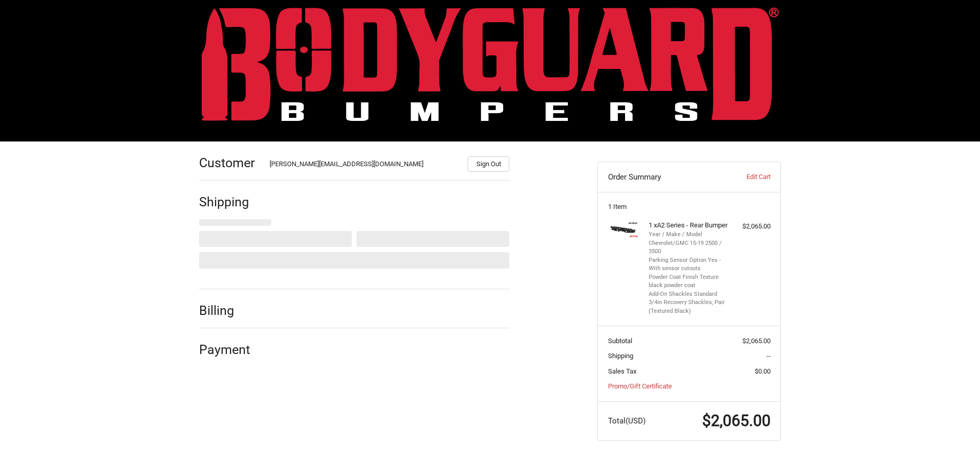 The height and width of the screenshot is (461, 980). What do you see at coordinates (229, 349) in the screenshot?
I see `h2: Payment` at bounding box center [229, 349].